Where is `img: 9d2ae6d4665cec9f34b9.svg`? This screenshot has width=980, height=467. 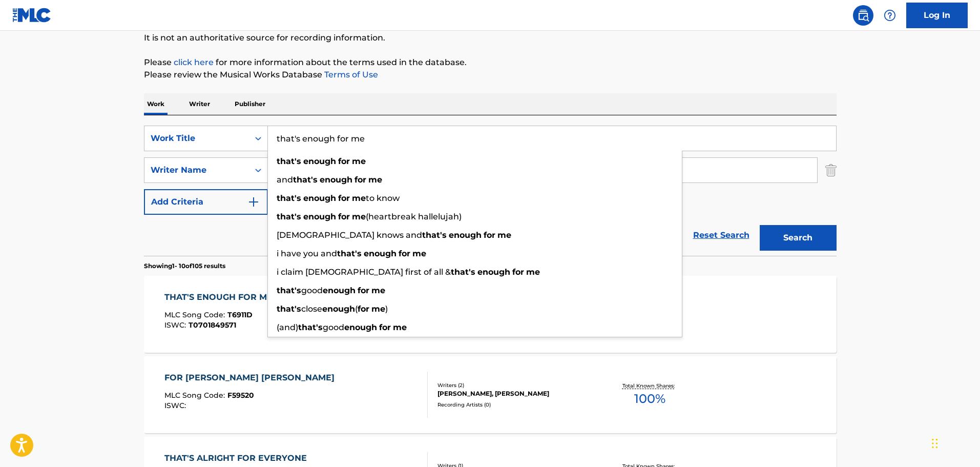 img: 9d2ae6d4665cec9f34b9.svg is located at coordinates (254, 202).